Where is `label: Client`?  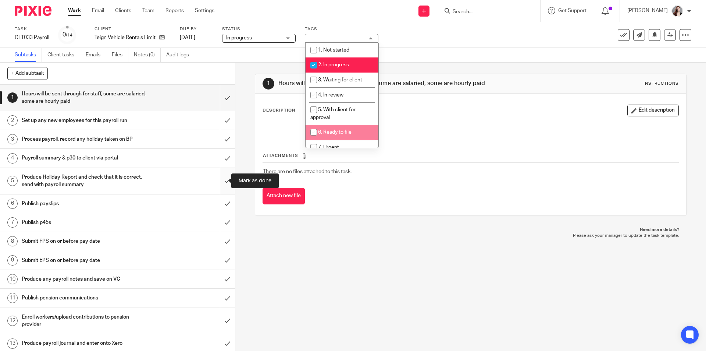
label: Client is located at coordinates (132, 29).